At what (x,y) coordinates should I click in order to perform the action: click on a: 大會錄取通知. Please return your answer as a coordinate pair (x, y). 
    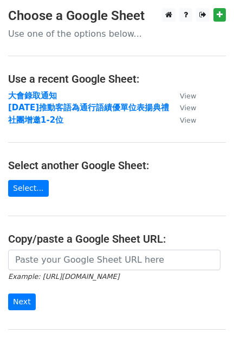
    Looking at the image, I should click on (32, 96).